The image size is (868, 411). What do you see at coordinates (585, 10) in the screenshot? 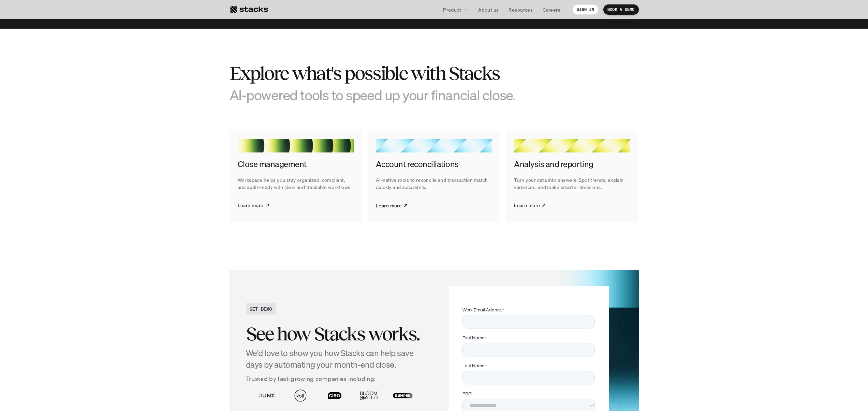
I see `p: SIGN IN` at bounding box center [585, 10].